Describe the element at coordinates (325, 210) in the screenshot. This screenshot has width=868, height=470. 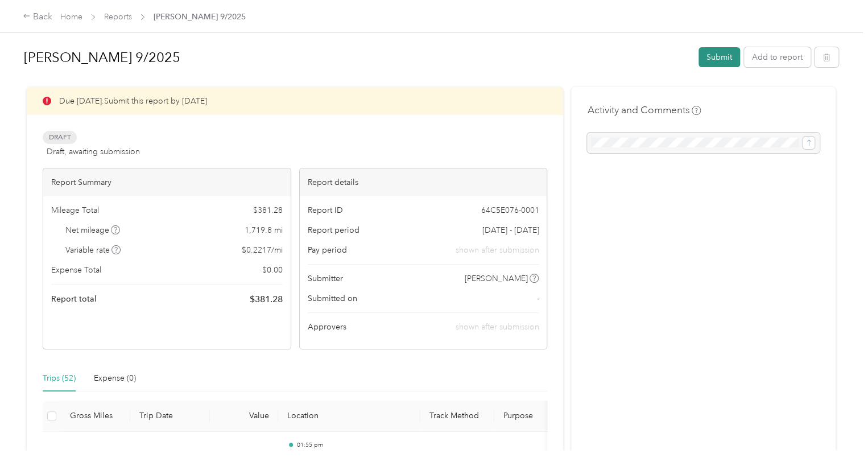
I see `span: Report ID` at that location.